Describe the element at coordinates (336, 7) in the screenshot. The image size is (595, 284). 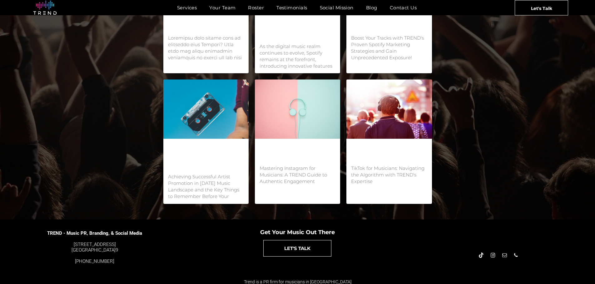
I see `a: Social Mission` at that location.